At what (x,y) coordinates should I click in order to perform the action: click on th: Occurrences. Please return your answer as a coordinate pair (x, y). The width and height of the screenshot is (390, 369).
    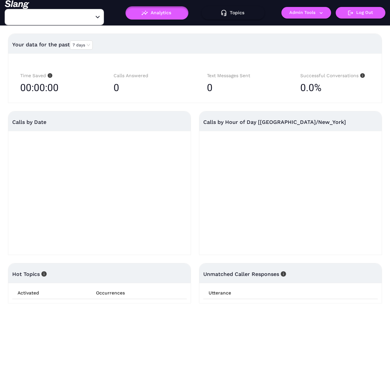
    Looking at the image, I should click on (139, 293).